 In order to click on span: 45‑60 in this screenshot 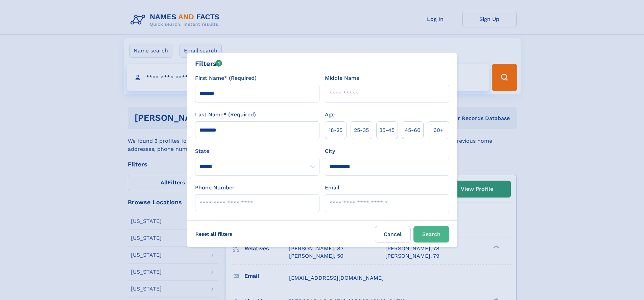, I will do `click(412, 130)`.